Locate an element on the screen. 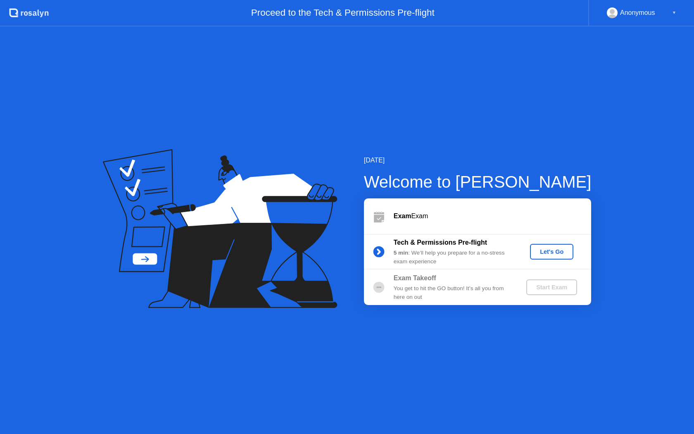  b: 5 min is located at coordinates (401, 252).